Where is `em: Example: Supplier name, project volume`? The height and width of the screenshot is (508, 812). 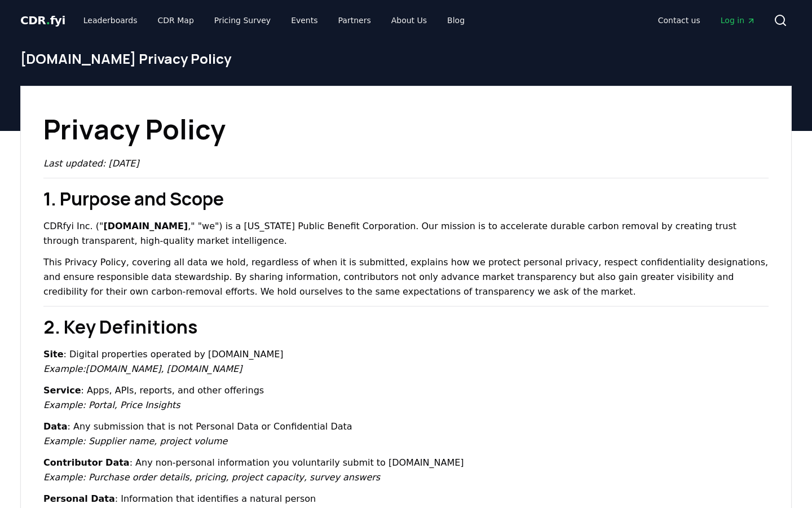
em: Example: Supplier name, project volume is located at coordinates (135, 441).